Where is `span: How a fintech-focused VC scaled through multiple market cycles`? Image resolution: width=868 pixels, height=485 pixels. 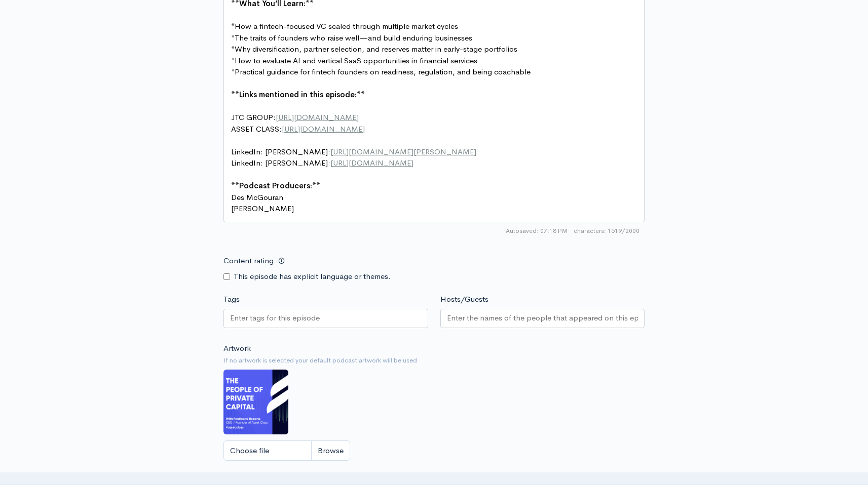 span: How a fintech-focused VC scaled through multiple market cycles is located at coordinates (346, 26).